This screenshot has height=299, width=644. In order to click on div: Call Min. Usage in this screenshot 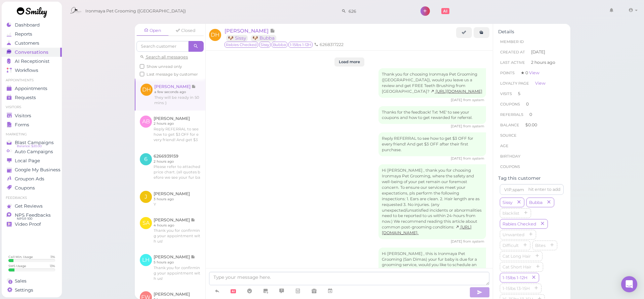, I will do `click(20, 256)`.